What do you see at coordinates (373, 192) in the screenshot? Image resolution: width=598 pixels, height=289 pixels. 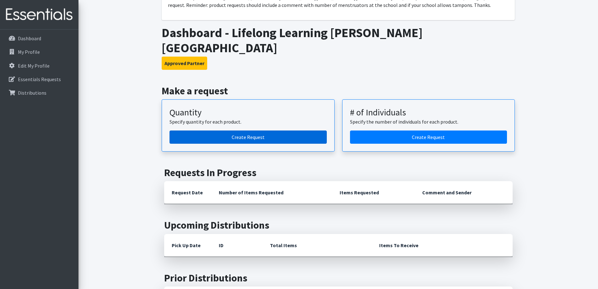 I see `th: Items Requested` at bounding box center [373, 192].